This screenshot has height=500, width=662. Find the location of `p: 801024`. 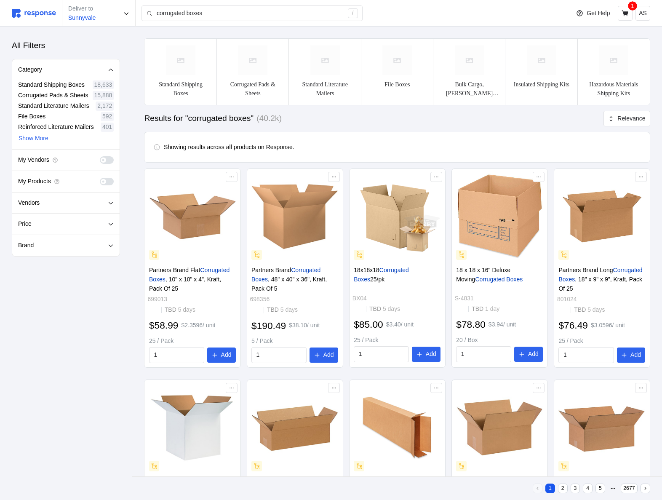

p: 801024 is located at coordinates (567, 300).